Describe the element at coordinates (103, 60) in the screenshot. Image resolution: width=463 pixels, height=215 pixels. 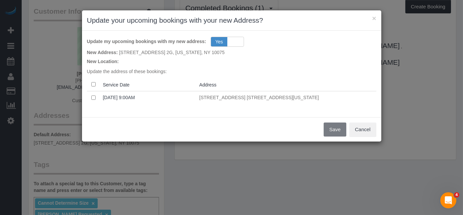
I see `label: New Location:` at that location.